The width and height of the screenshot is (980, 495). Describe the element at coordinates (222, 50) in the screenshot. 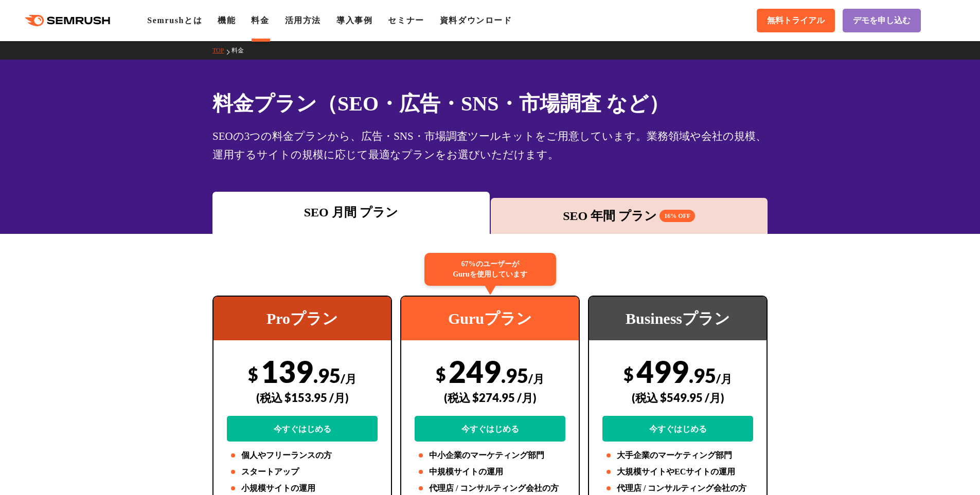

I see `a: TOP` at that location.